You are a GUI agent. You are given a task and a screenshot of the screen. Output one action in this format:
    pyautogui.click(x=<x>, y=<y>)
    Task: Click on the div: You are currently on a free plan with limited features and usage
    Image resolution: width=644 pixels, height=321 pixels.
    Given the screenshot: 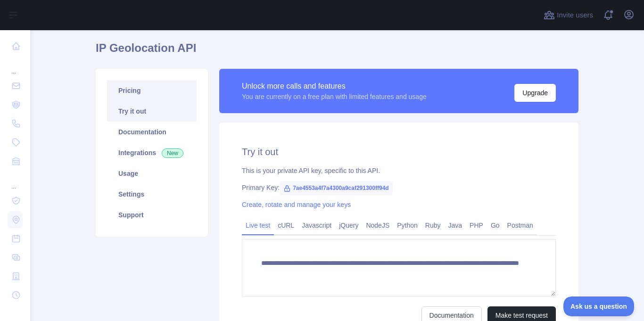 What is the action you would take?
    pyautogui.click(x=334, y=97)
    